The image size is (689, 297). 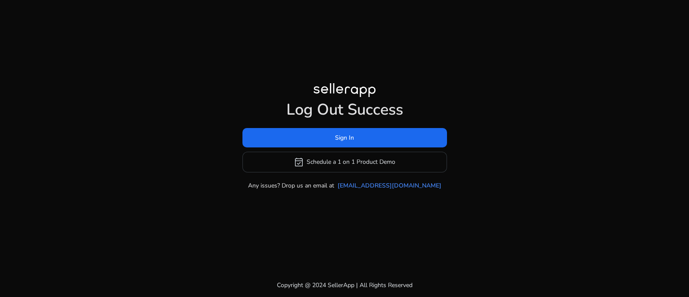 I want to click on button: event_availableSchedule a 1 on 1 Product Demo, so click(x=345, y=162).